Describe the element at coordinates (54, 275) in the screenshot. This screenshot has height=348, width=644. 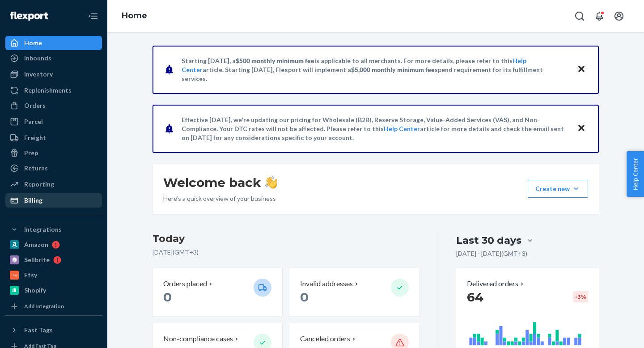
I see `a: Etsy` at that location.